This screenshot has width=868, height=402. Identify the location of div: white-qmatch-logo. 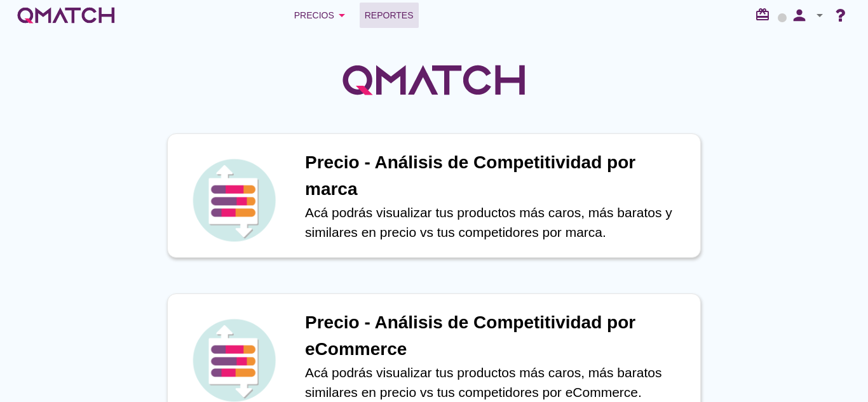
(66, 15).